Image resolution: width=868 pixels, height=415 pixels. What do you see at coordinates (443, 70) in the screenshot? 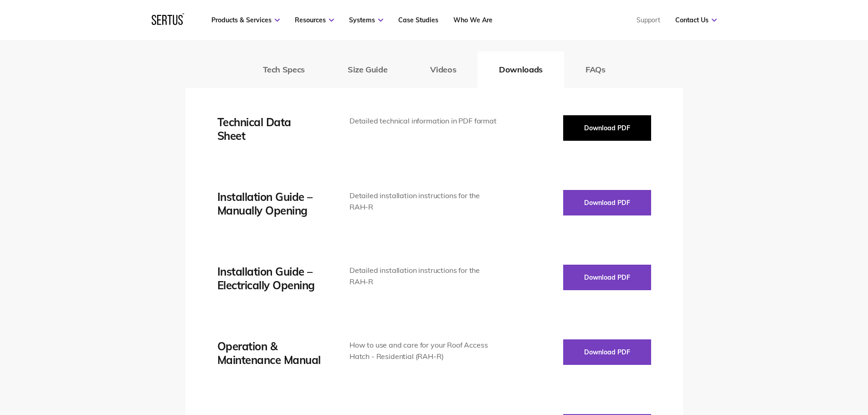
I see `button: Videos` at bounding box center [443, 70].